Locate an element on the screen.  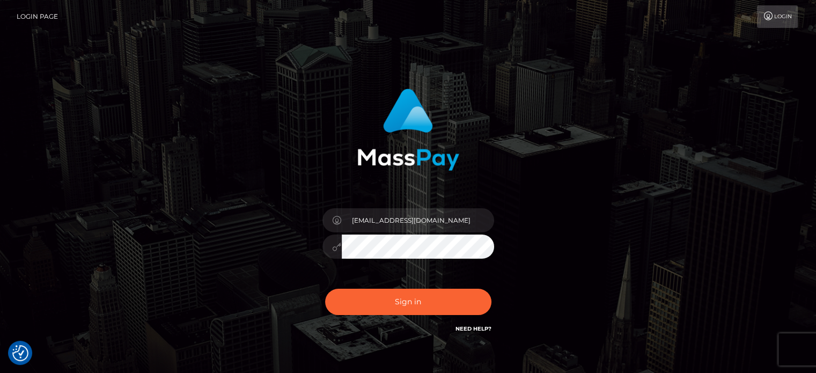
button: Consent Preferences is located at coordinates (20, 353).